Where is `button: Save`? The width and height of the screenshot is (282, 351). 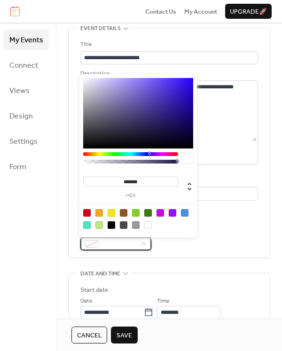 button: Save is located at coordinates (124, 335).